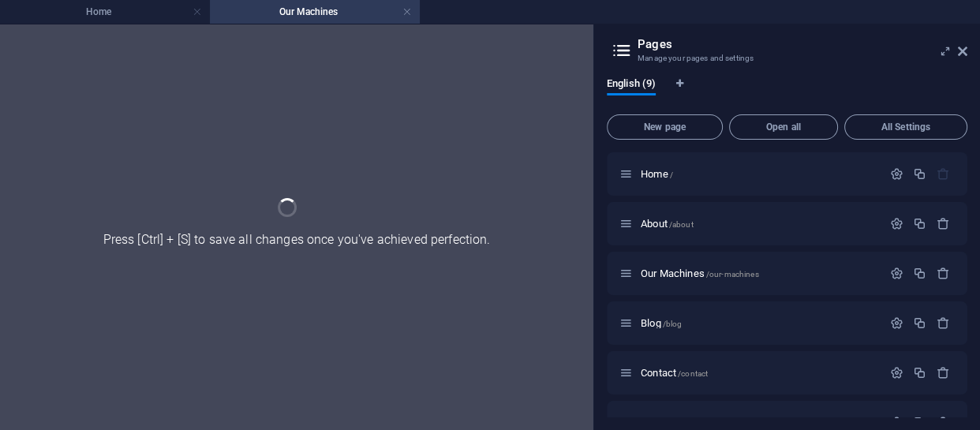 This screenshot has width=980, height=430. Describe the element at coordinates (783, 127) in the screenshot. I see `span: Open all` at that location.